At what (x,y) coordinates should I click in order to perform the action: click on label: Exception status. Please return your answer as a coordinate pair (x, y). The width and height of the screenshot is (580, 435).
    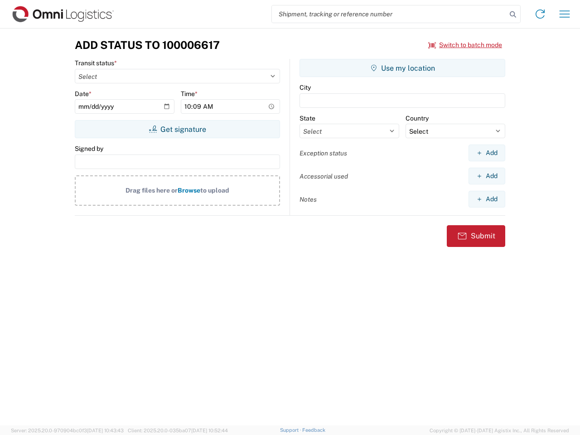
    Looking at the image, I should click on (323, 153).